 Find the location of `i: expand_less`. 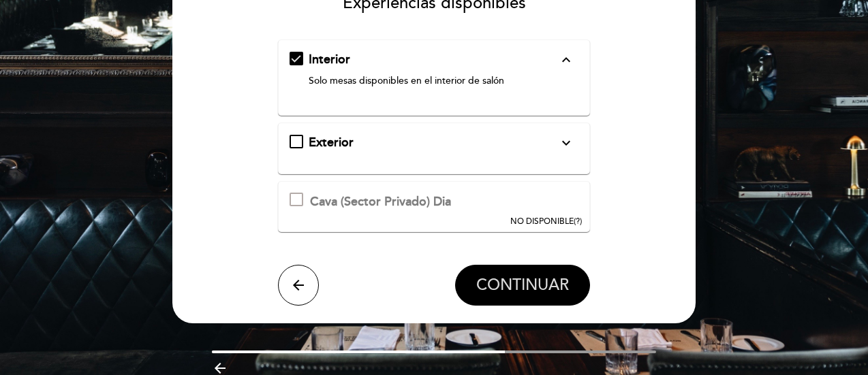

i: expand_less is located at coordinates (566, 60).